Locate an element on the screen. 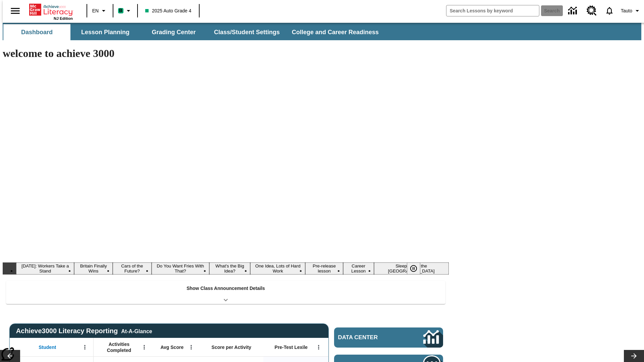 This screenshot has width=644, height=362. span: NJ Edition is located at coordinates (63, 18).